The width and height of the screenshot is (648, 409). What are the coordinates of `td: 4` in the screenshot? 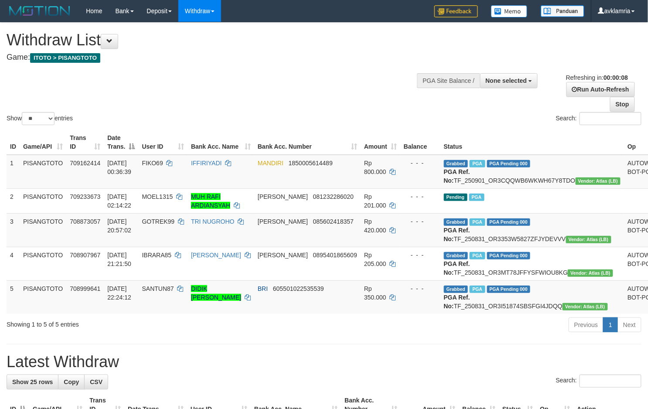 It's located at (13, 264).